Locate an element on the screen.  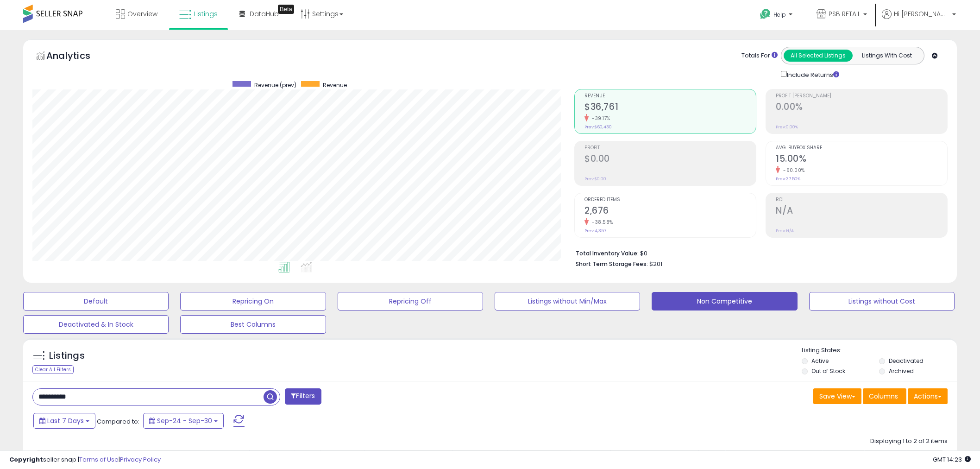
span: Ordered Items is located at coordinates (670, 200).